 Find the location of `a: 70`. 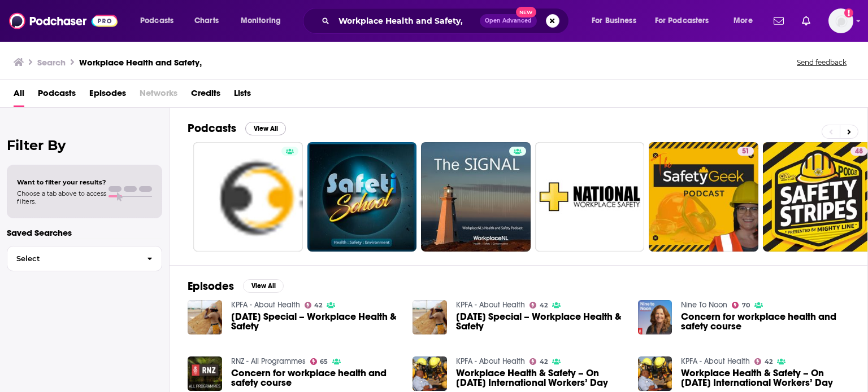

a: 70 is located at coordinates (741, 306).